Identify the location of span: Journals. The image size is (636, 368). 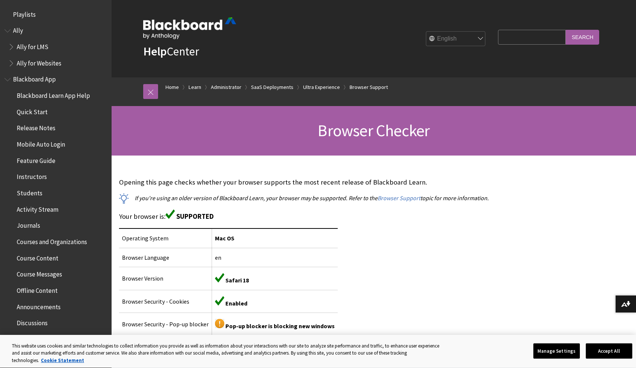
(28, 224).